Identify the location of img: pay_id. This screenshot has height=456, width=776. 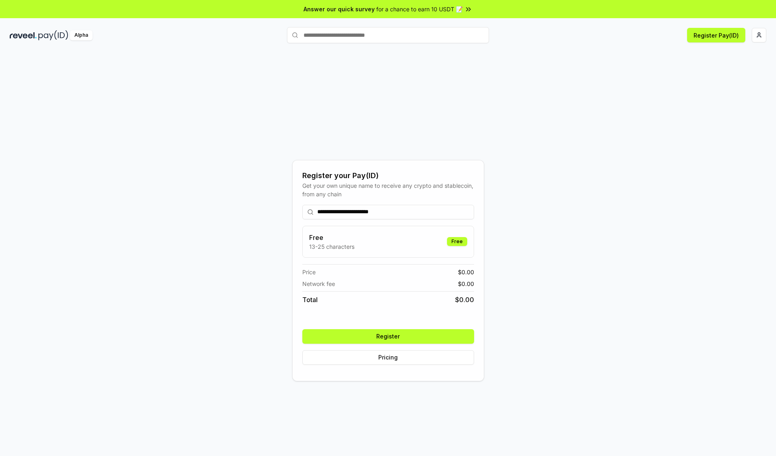
(53, 35).